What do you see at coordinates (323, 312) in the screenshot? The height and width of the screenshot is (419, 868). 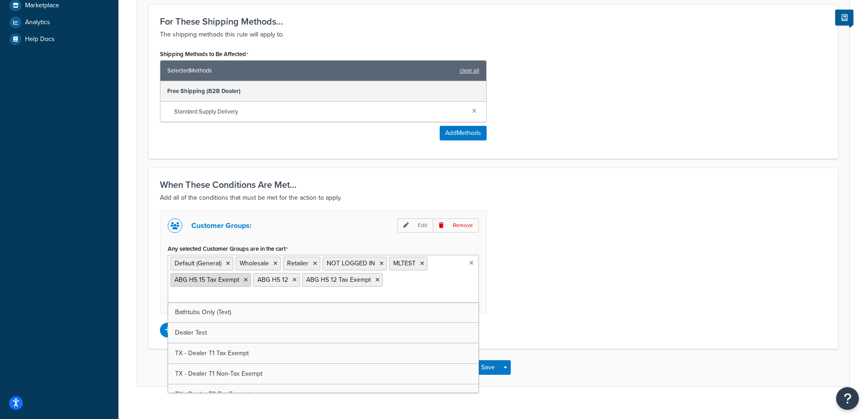 I see `a: Bathtubs Only (Test)` at bounding box center [323, 312].